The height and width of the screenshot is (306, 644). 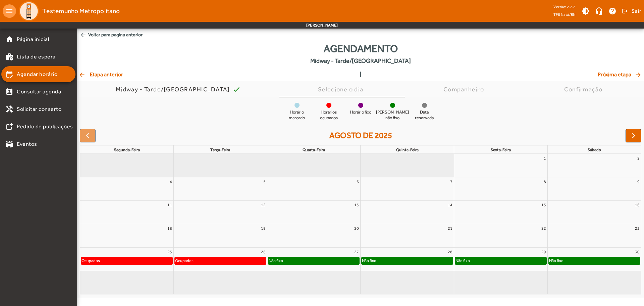 I want to click on td: 26 de agosto de 2025, so click(x=220, y=259).